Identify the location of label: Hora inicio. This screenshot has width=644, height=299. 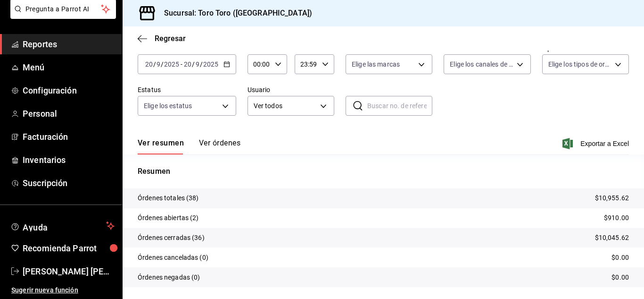
(268, 48).